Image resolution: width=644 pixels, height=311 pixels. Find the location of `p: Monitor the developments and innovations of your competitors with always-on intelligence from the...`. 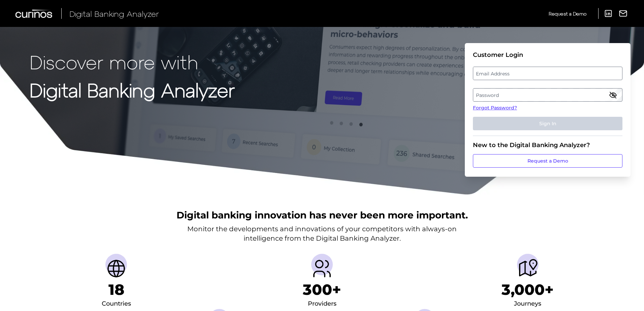

p: Monitor the developments and innovations of your competitors with always-on intelligence from the... is located at coordinates (322, 233).